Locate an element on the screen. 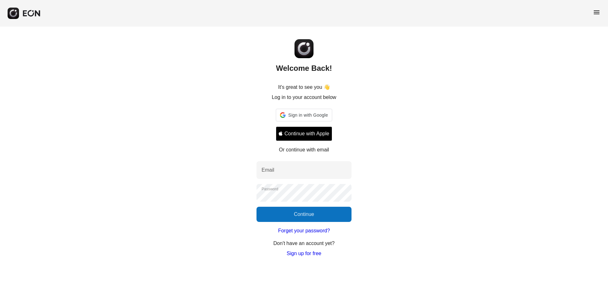  a: Forget your password? is located at coordinates (304, 231).